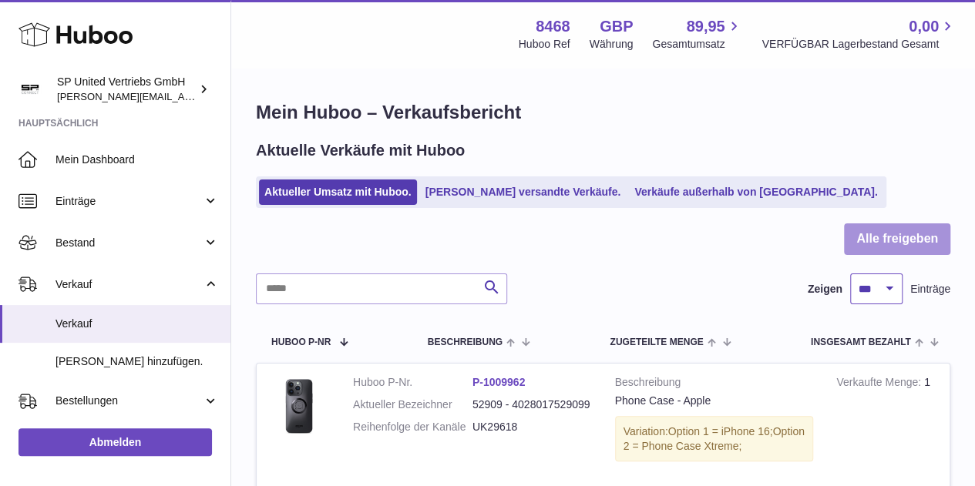 The width and height of the screenshot is (975, 486). I want to click on span: Mein Dashboard, so click(137, 159).